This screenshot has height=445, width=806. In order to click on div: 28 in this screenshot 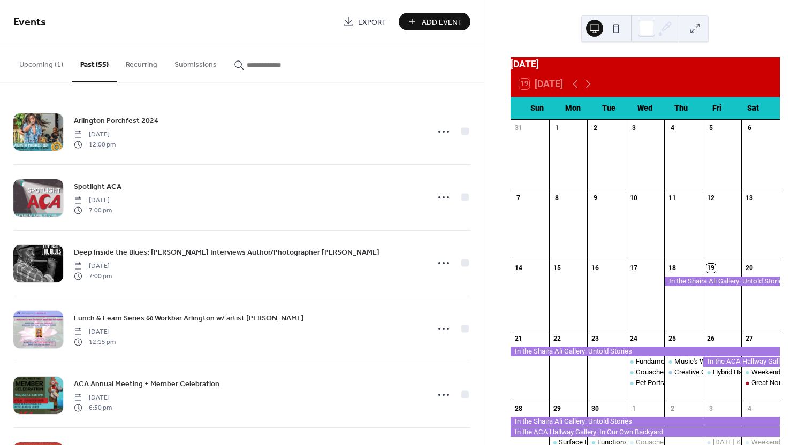, I will do `click(518, 409)`.